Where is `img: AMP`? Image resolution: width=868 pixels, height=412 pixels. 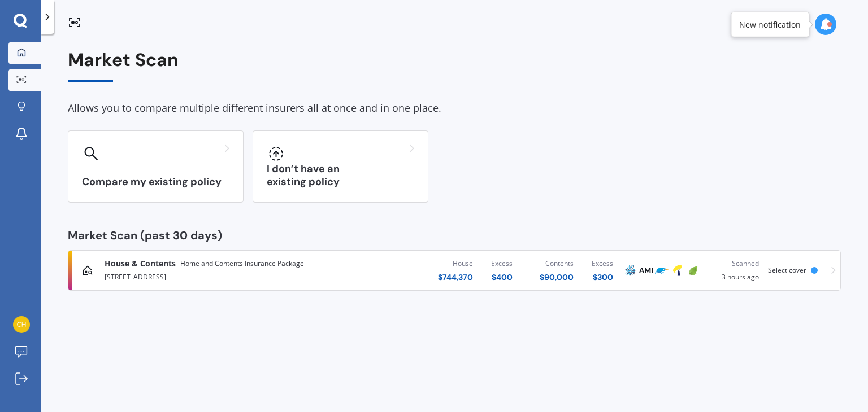
img: AMP is located at coordinates (630, 270).